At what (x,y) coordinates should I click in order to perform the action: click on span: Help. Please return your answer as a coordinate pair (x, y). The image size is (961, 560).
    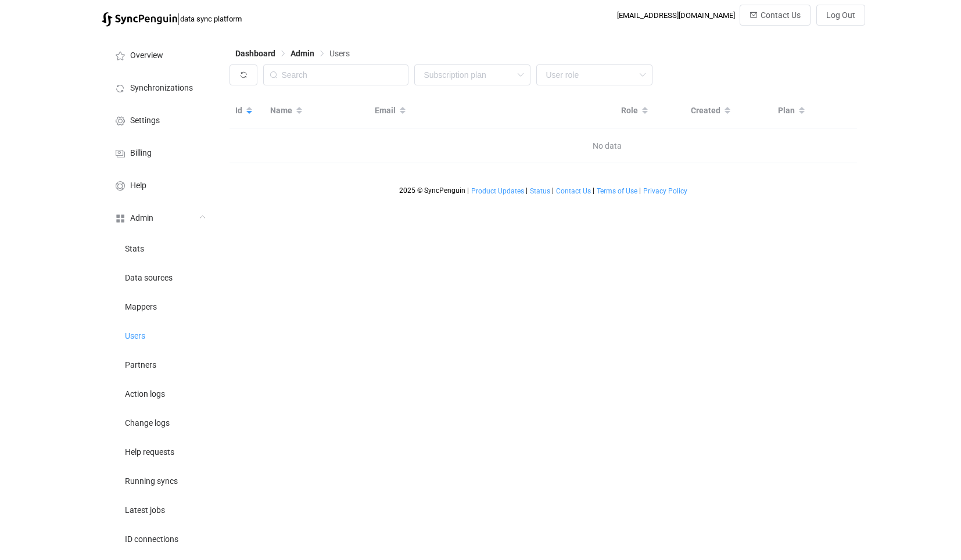
    Looking at the image, I should click on (139, 186).